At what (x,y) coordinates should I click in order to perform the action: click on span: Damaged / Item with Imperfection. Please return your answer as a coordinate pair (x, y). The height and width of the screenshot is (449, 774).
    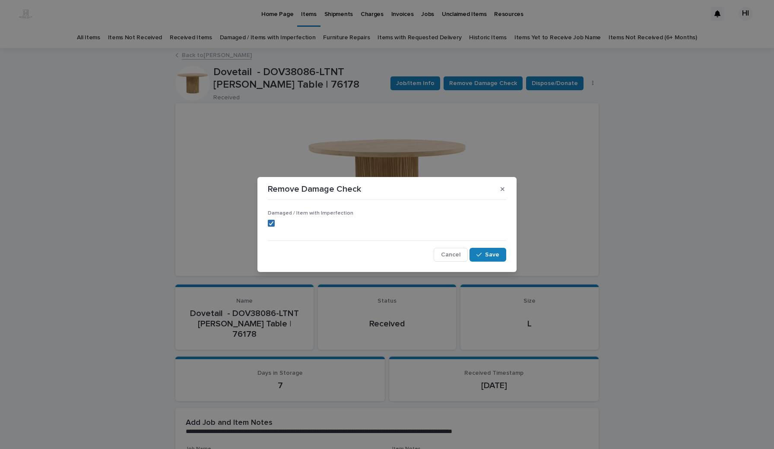
    Looking at the image, I should click on (311, 213).